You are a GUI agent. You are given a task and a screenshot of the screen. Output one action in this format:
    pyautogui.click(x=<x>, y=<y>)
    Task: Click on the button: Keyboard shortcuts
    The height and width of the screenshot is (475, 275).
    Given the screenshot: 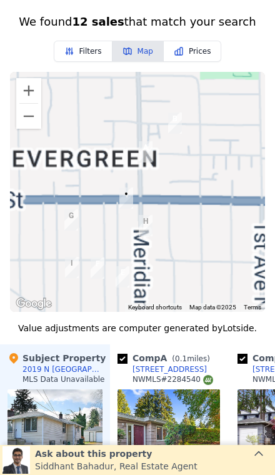 What is the action you would take?
    pyautogui.click(x=155, y=308)
    